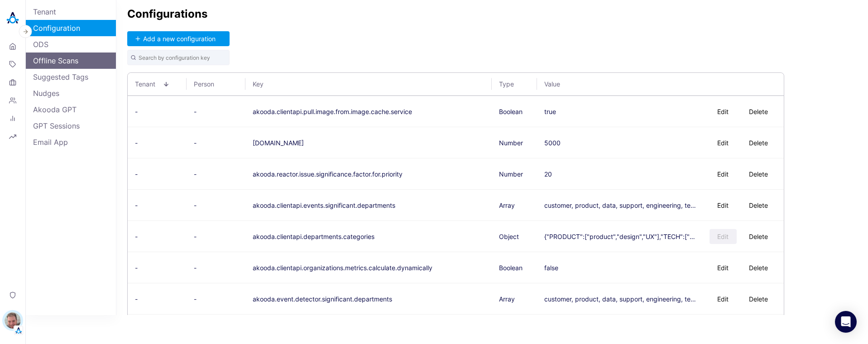 The height and width of the screenshot is (344, 868). I want to click on th: Person, so click(216, 84).